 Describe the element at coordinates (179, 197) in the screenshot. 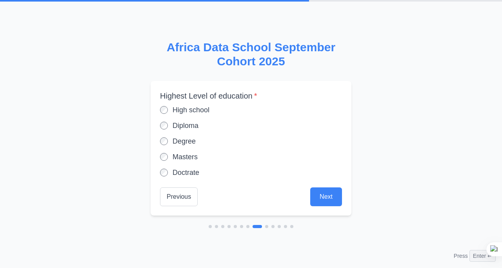

I see `button: Previous` at that location.